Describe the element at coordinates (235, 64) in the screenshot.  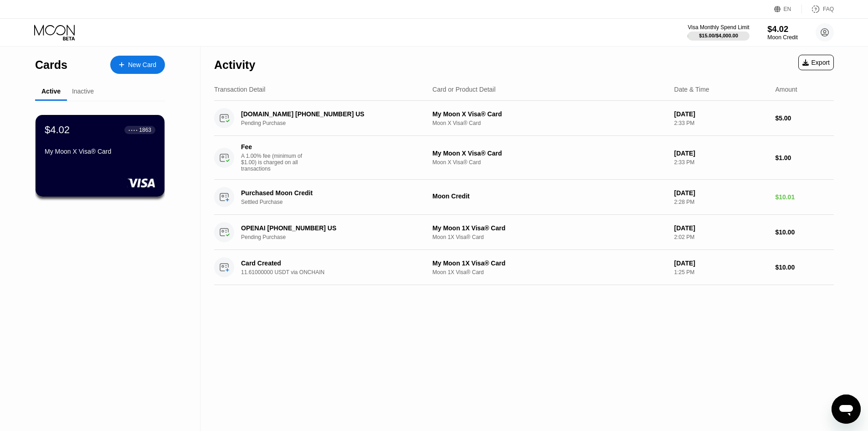
I see `div: Activity` at that location.